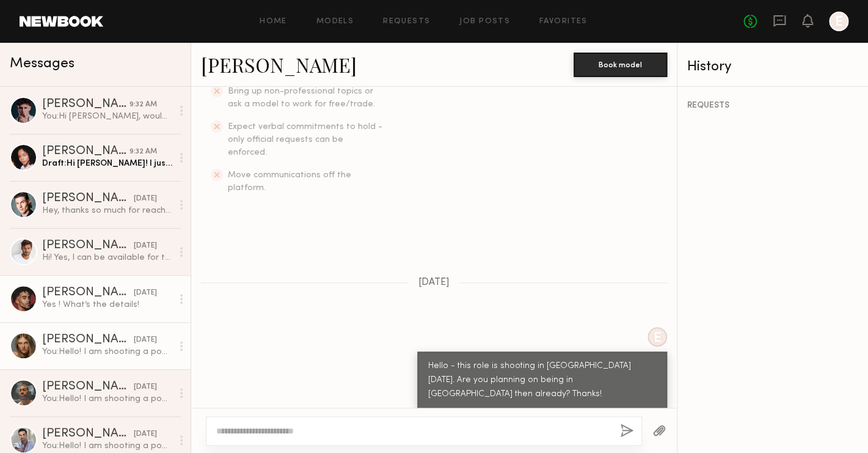 The image size is (868, 453). I want to click on div: Hey, thanks so much for reaching out on this. So appreciate you taking the time to give me a look..., so click(107, 210).